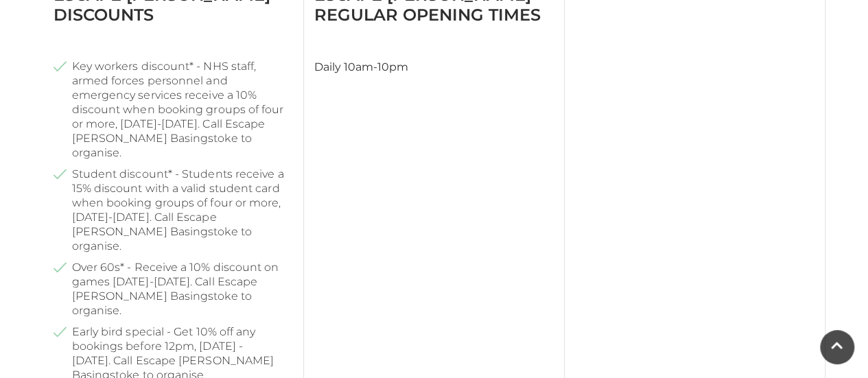 The height and width of the screenshot is (378, 868). I want to click on li: Key workers discount* - NHS staff, armed forces personnel and emergency services receive a 10% di..., so click(173, 109).